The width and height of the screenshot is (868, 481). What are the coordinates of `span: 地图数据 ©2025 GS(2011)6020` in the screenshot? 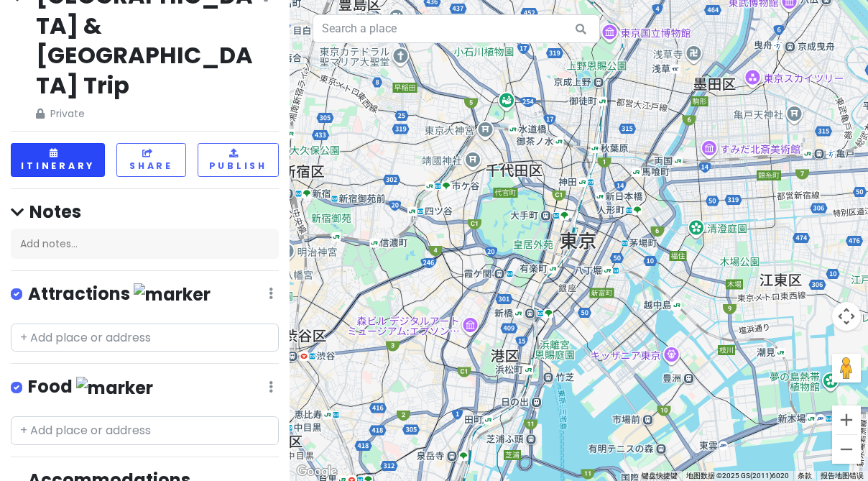 It's located at (737, 475).